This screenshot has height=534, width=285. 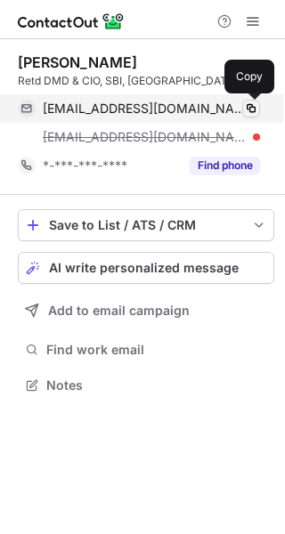 I want to click on span: Find work email, so click(x=157, y=350).